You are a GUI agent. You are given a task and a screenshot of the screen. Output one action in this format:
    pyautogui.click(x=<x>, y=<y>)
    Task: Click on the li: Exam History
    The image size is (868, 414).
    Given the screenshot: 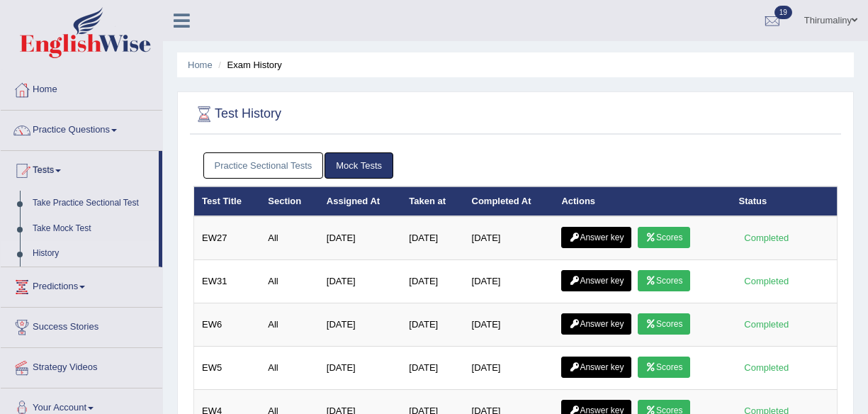 What is the action you would take?
    pyautogui.click(x=248, y=64)
    